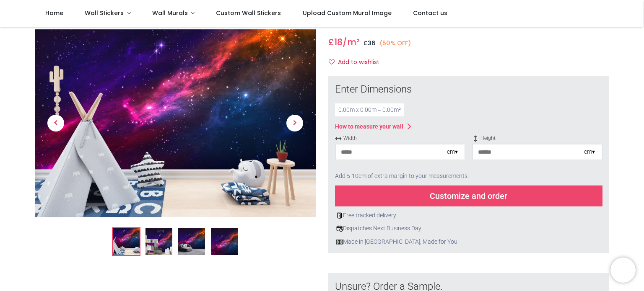  I want to click on div: Customize and order, so click(469, 196).